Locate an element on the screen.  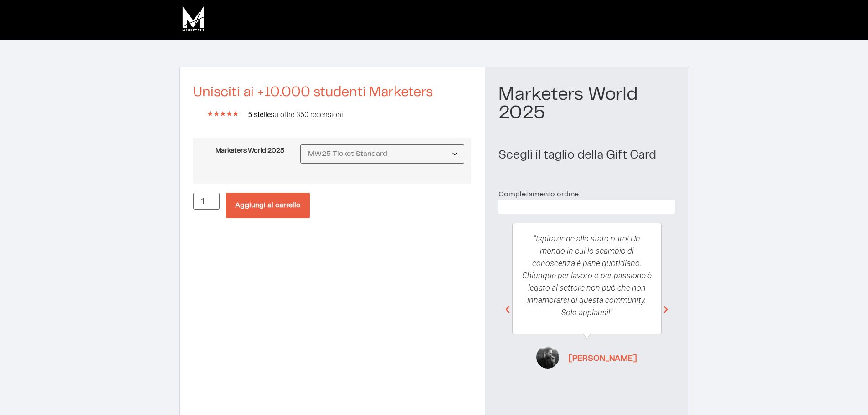
button: Aggiungi al carrello is located at coordinates (268, 206).